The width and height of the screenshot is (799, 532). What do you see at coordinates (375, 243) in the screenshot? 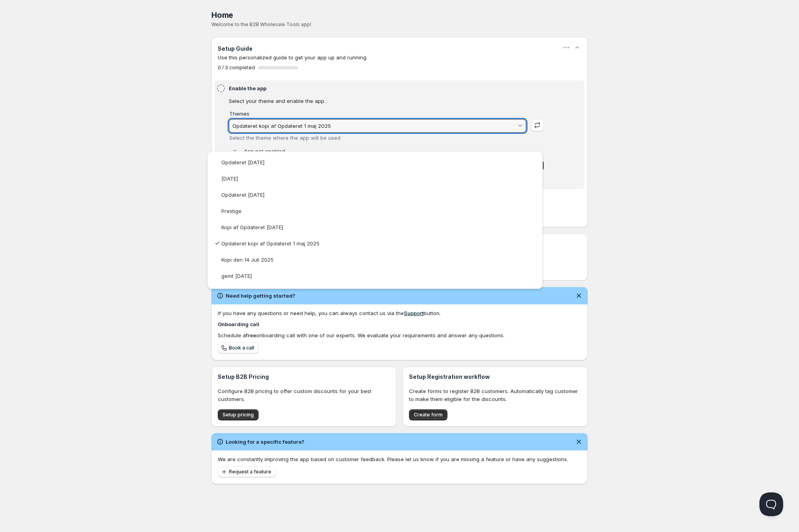
I see `vaadin-combo-box-item: Opdateret kopi af Opdateret 1 maj 2025` at bounding box center [375, 243].